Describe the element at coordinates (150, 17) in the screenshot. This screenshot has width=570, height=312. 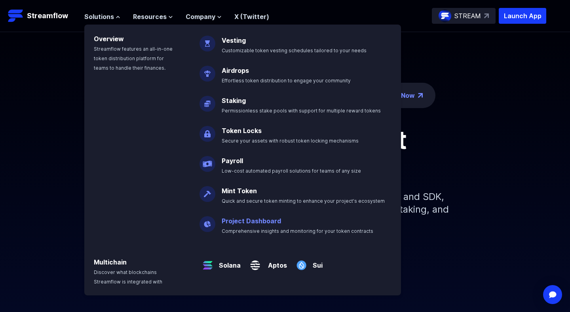
I see `span: Resources` at that location.